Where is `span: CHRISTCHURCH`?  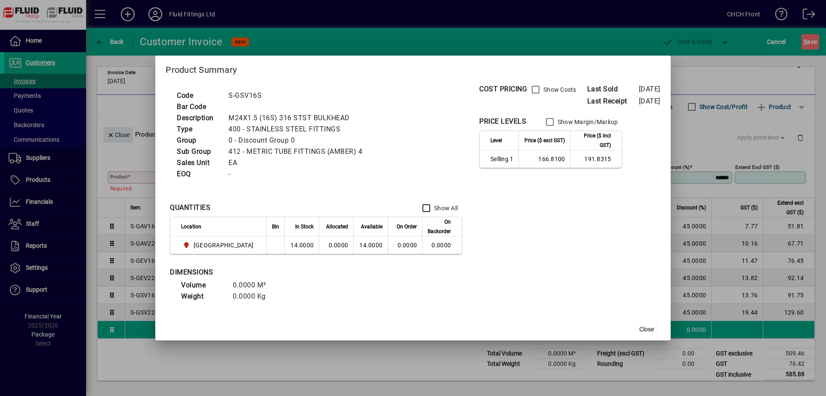 span: CHRISTCHURCH is located at coordinates (219, 245).